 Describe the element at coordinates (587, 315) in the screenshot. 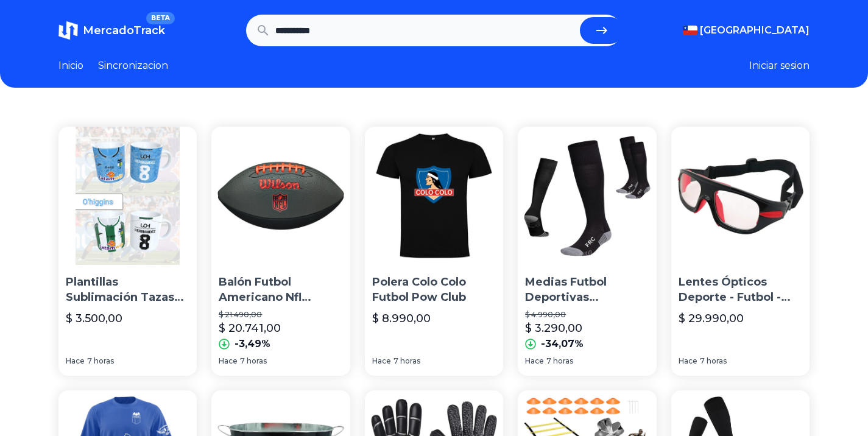

I see `p: $ 4.990,00` at that location.